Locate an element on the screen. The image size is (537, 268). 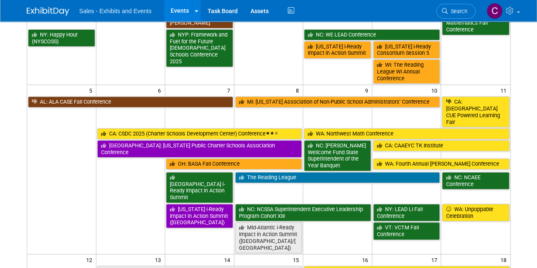
span: Sales - Exhibits and Events is located at coordinates (115, 11).